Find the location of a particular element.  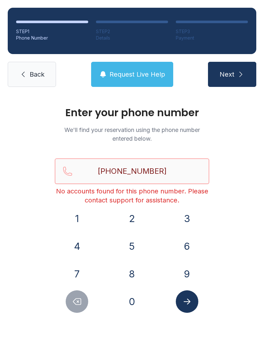

div: Phone Number is located at coordinates (52, 38).